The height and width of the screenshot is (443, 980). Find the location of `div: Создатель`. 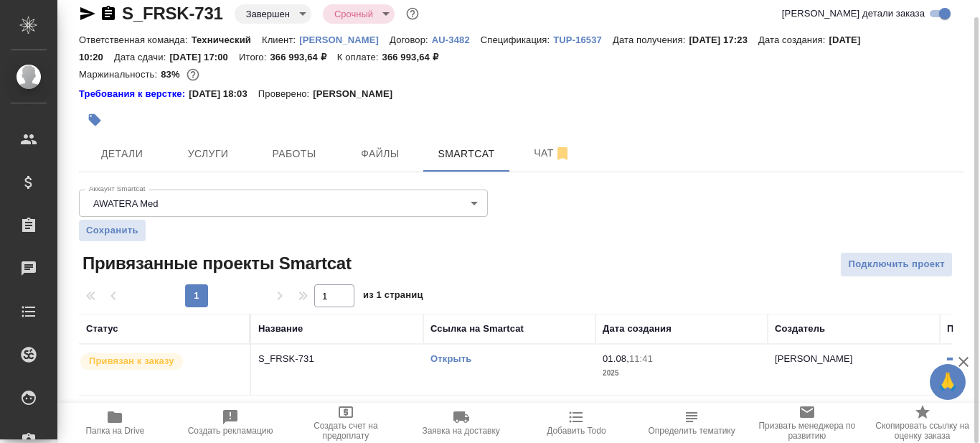

div: Создатель is located at coordinates (800, 329).